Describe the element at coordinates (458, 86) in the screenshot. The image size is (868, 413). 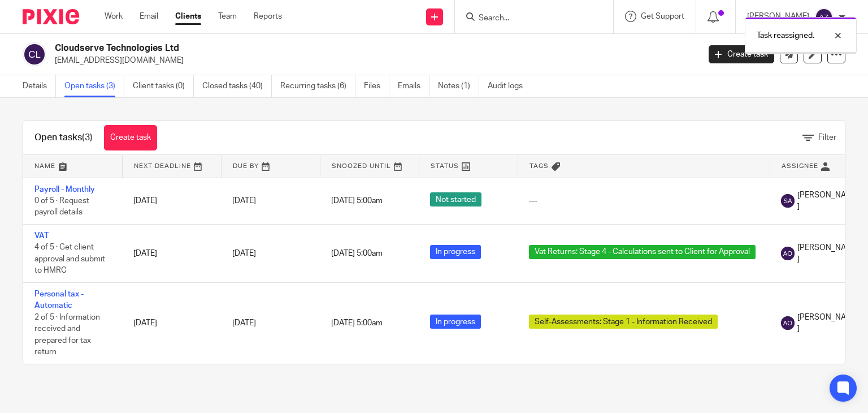
I see `a: Notes (1)` at that location.